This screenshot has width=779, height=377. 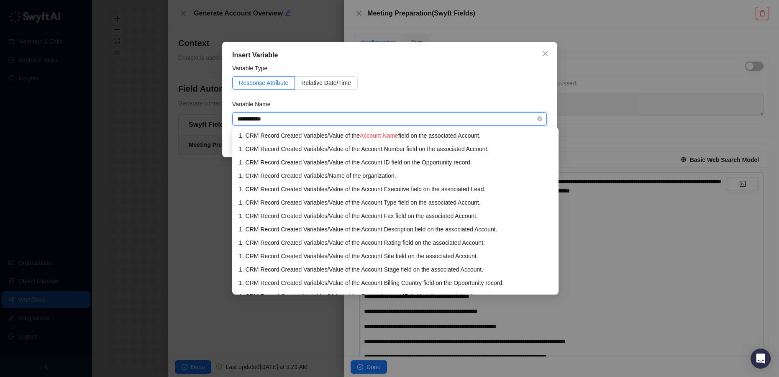 I want to click on div: 1. CRM Record Created Variables / Value of the Account Description field on the associated Account., so click(x=395, y=229).